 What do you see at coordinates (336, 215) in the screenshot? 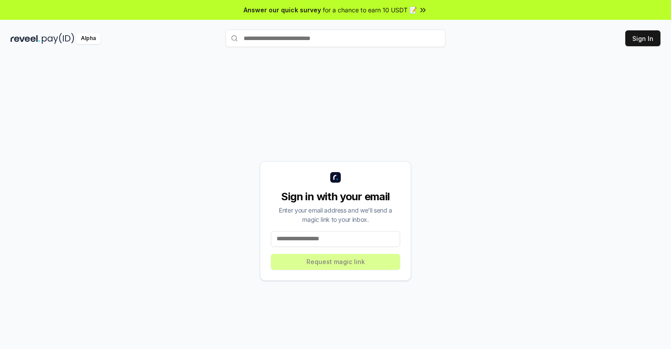
I see `div: Enter your email address and we’ll send a magic link to your inbox.` at bounding box center [336, 215].